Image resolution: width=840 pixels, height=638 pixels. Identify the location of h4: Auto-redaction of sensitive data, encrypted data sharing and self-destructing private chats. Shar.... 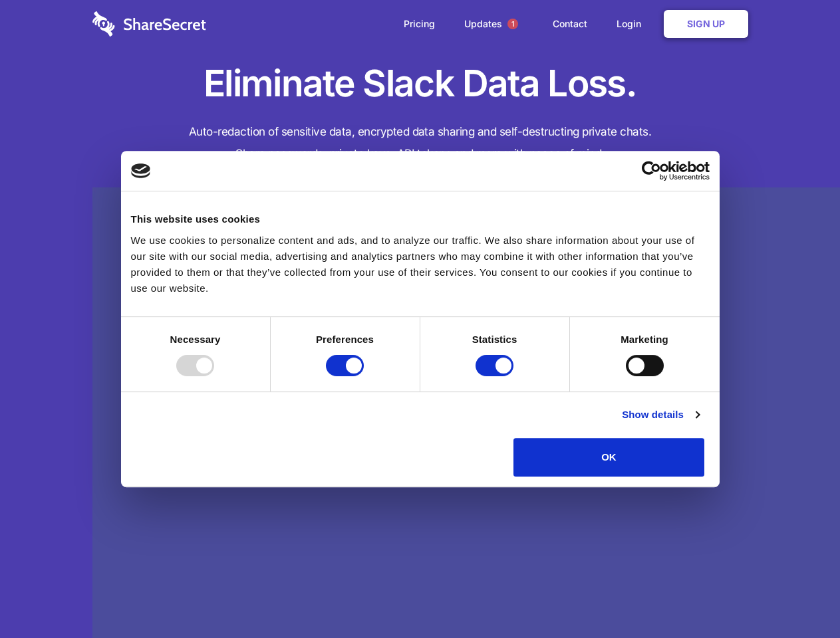
(420, 143).